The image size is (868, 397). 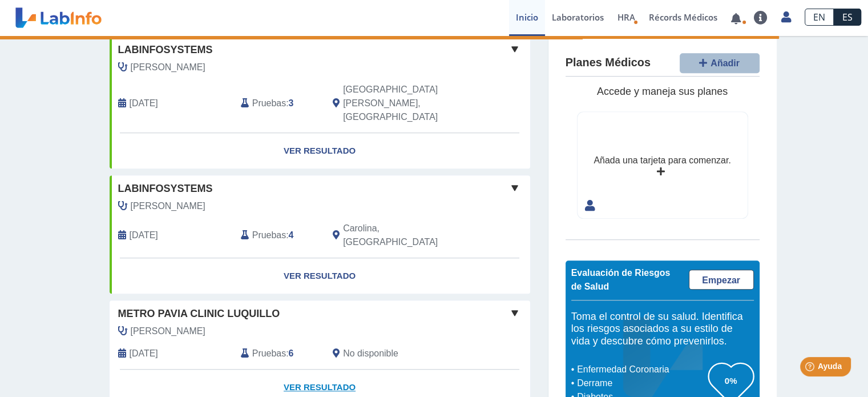 I want to click on span: 2020-06-12, so click(x=144, y=103).